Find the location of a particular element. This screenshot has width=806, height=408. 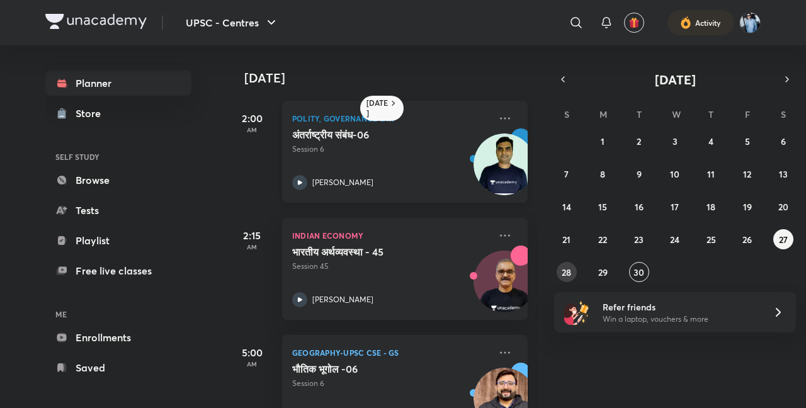

a: Playlist is located at coordinates (118, 241).